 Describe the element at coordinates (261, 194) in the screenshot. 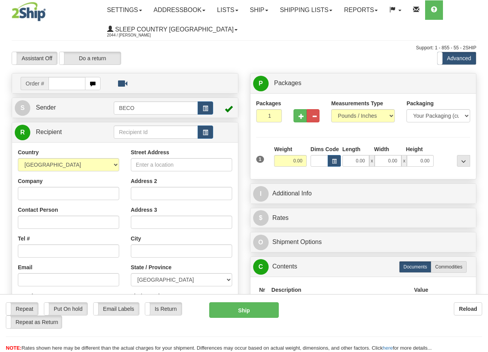

I see `span: I` at that location.